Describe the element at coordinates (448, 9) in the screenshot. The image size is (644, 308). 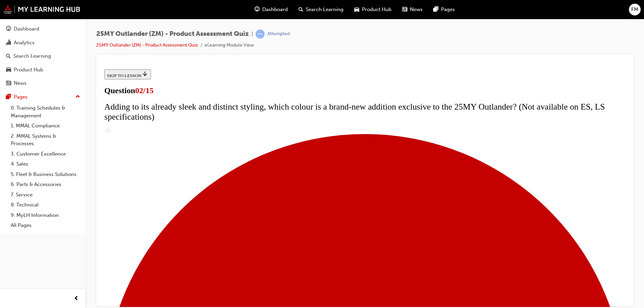
I see `span: Pages` at that location.